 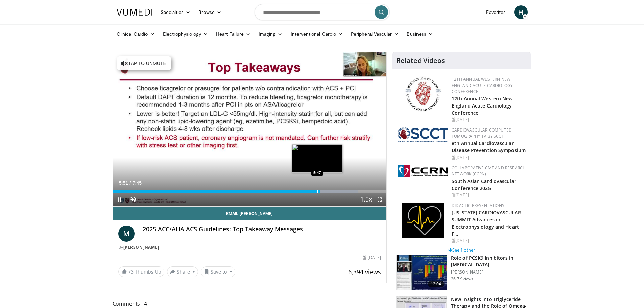 I want to click on span: 6,394 views, so click(x=365, y=272).